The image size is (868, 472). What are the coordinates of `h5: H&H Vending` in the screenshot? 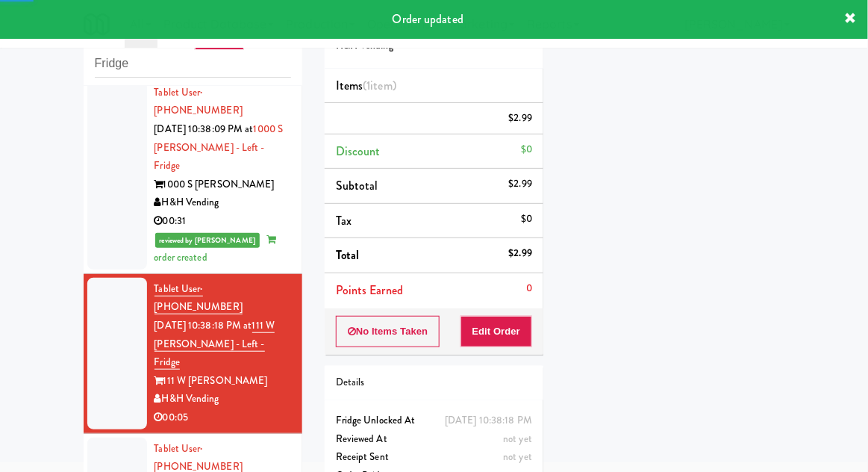 It's located at (434, 46).